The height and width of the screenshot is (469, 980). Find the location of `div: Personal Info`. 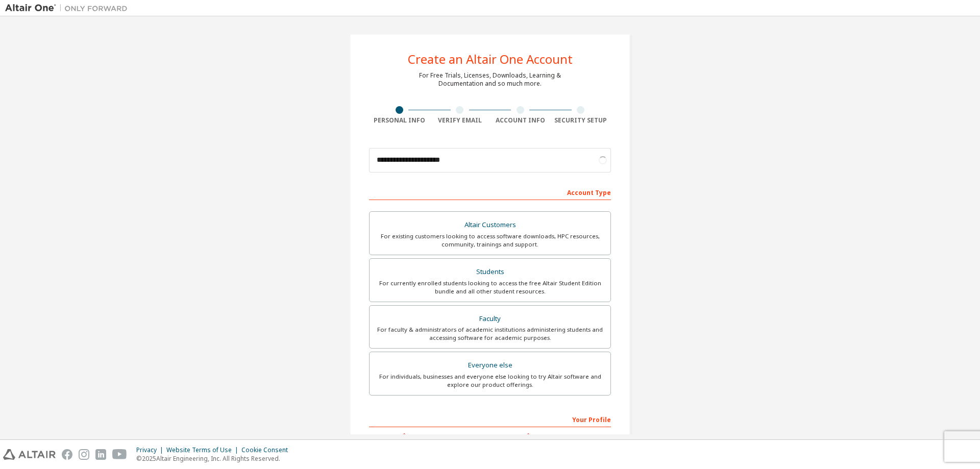

div: Personal Info is located at coordinates (400, 120).